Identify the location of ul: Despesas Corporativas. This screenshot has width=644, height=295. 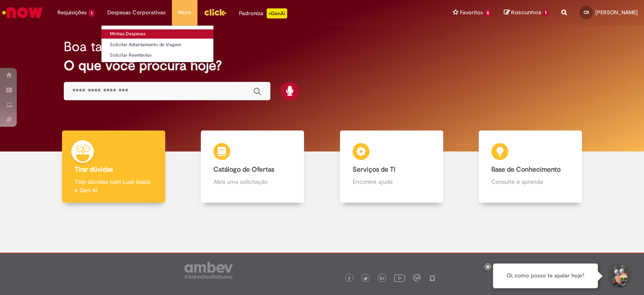
(157, 44).